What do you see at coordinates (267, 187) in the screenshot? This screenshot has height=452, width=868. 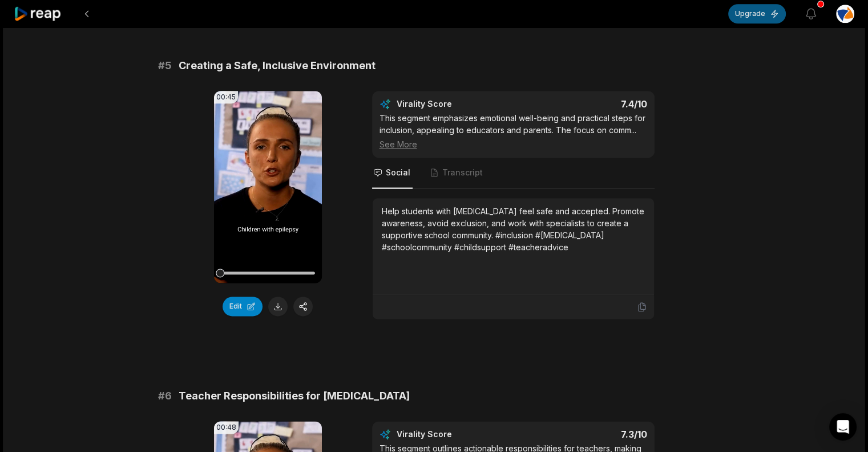 I see `video: Your browser does not support mp4 format.` at bounding box center [267, 187].